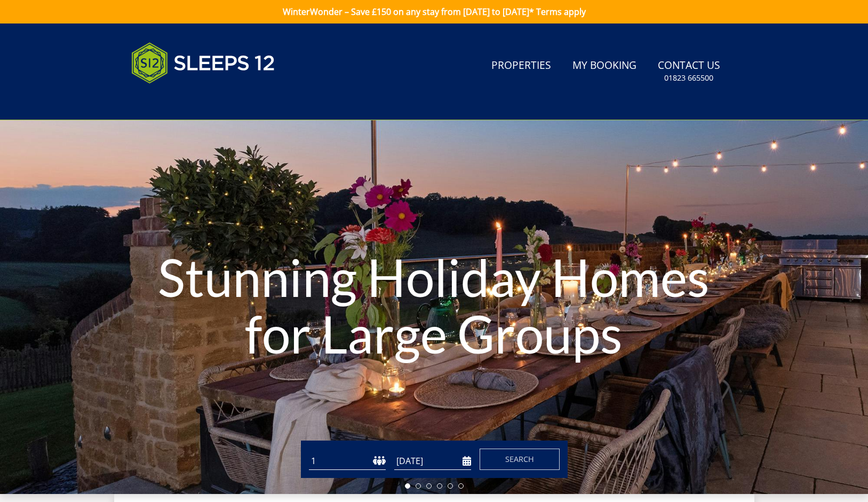 The width and height of the screenshot is (868, 502). What do you see at coordinates (605, 65) in the screenshot?
I see `a: My Booking` at bounding box center [605, 65].